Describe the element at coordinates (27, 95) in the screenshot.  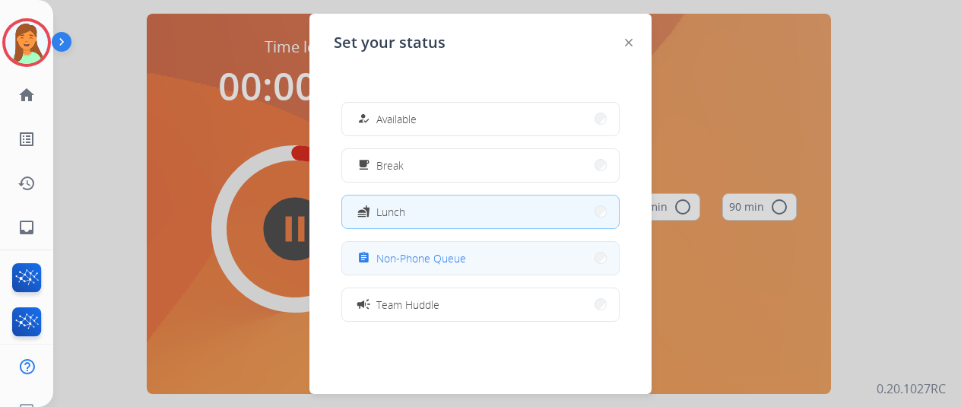
I see `mat-icon: home` at that location.